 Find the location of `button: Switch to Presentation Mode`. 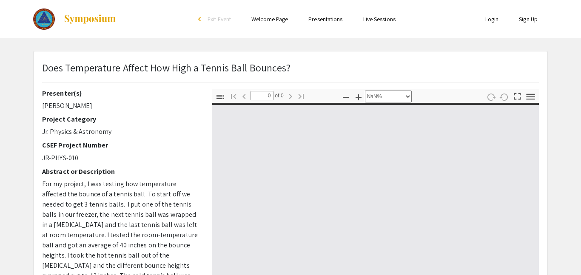

button: Switch to Presentation Mode is located at coordinates (518, 95).